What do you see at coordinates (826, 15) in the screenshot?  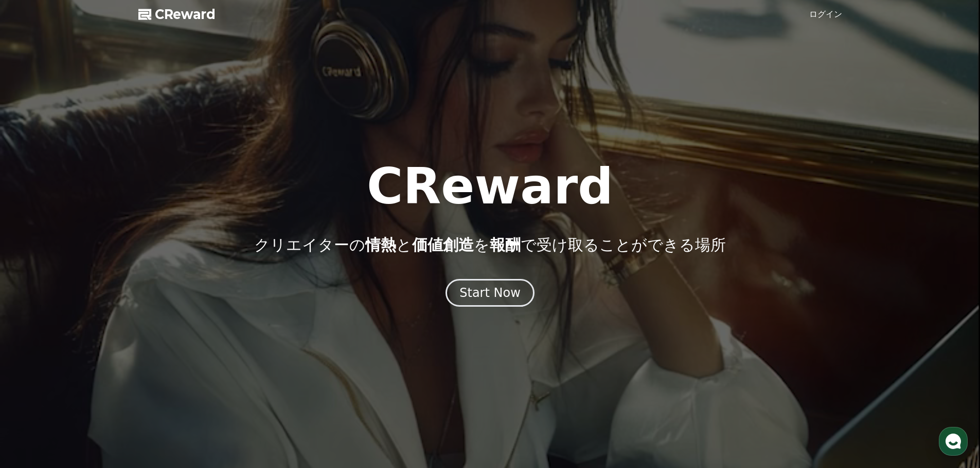 I see `a: ログイン` at bounding box center [826, 15].